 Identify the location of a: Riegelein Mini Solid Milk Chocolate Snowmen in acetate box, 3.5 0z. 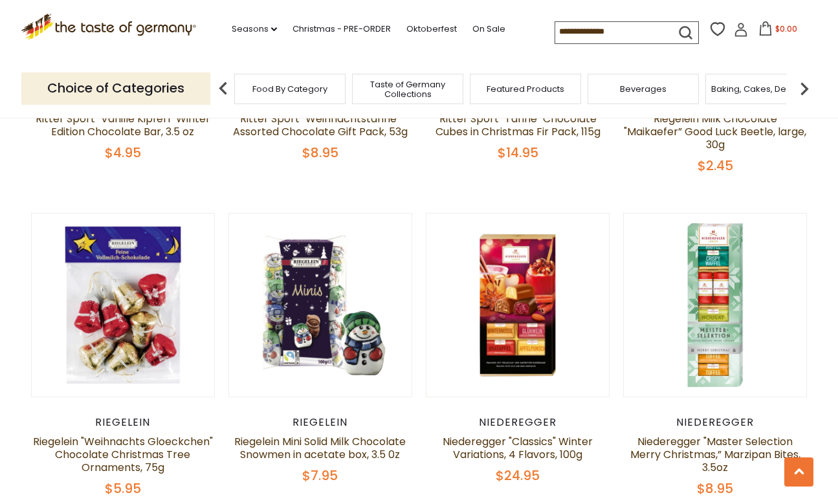
(320, 448).